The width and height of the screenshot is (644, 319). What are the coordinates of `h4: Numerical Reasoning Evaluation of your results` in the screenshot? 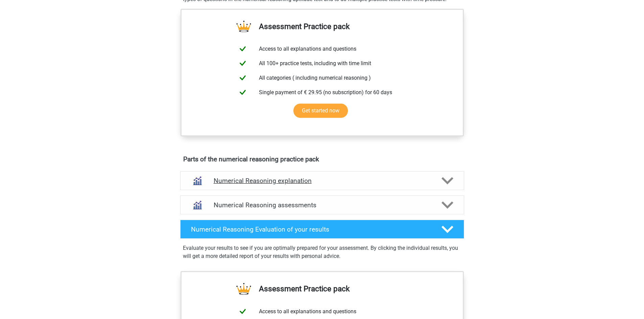 It's located at (310, 230).